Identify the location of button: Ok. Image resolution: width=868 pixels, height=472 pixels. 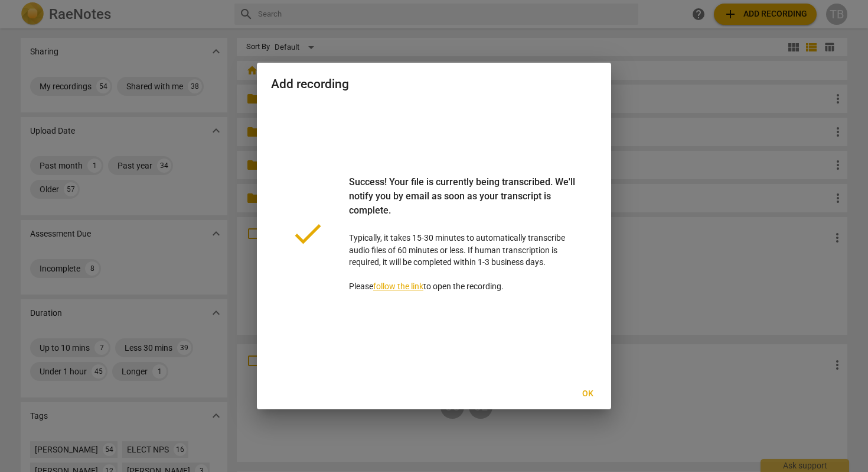
(588, 394).